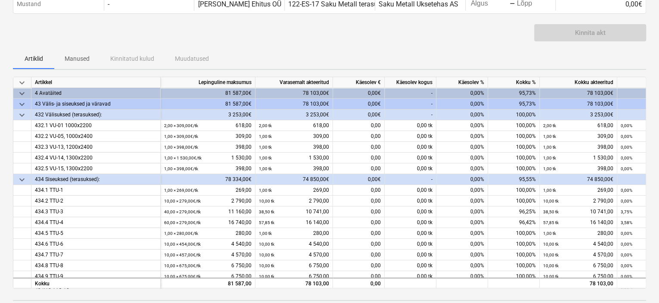 The height and width of the screenshot is (303, 659). What do you see at coordinates (96, 211) in the screenshot?
I see `div: 434.3 TTU-3` at bounding box center [96, 211].